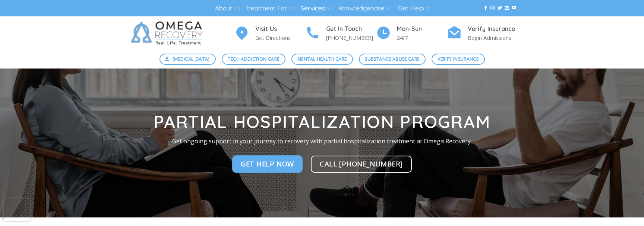 The width and height of the screenshot is (644, 226). What do you see at coordinates (493, 8) in the screenshot?
I see `a: Follow on Instagram` at bounding box center [493, 8].